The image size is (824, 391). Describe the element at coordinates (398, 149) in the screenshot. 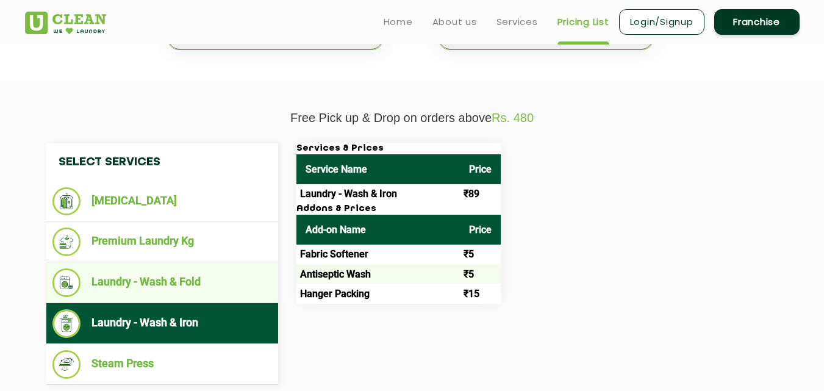

I see `h3: Services & Prices` at that location.